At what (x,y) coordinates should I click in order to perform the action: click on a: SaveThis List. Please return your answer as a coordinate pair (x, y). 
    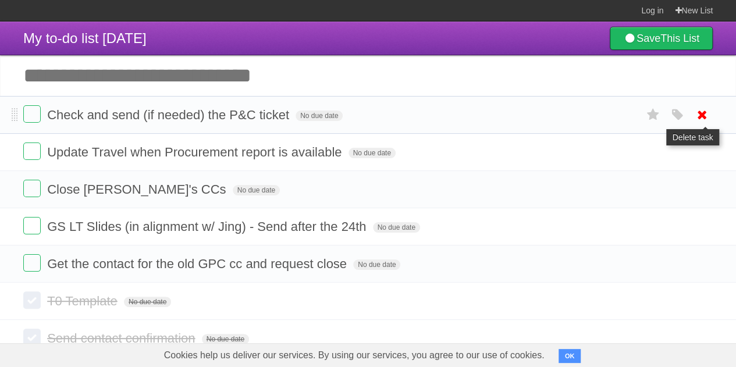
    Looking at the image, I should click on (661, 38).